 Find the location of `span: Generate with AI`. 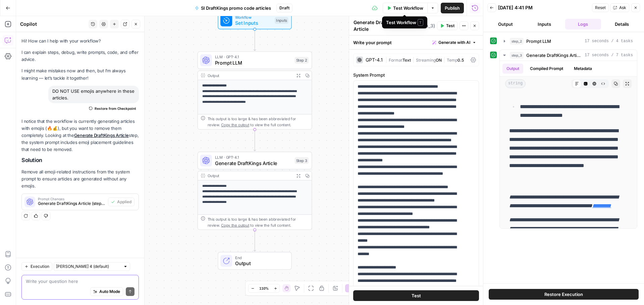

span: Generate with AI is located at coordinates (454, 42).